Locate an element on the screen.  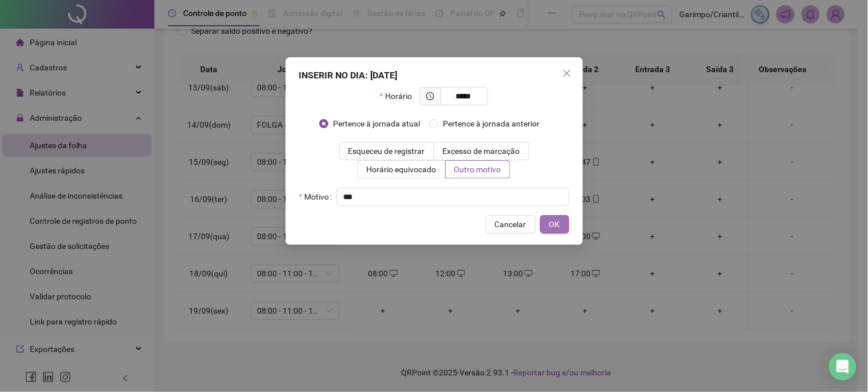
span: Horário equivocado is located at coordinates (402, 169).